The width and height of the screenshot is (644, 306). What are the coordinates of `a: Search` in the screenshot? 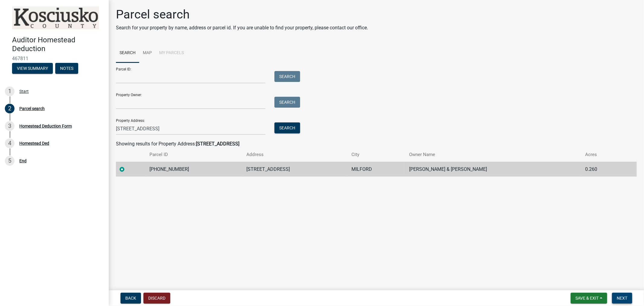 It's located at (128, 53).